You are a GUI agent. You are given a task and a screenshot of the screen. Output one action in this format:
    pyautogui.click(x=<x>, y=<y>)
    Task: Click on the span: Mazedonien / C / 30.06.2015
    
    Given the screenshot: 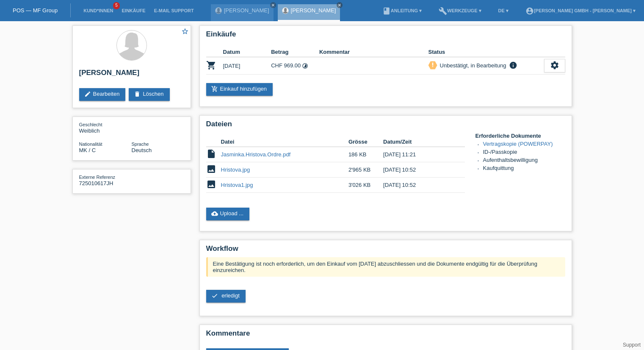 What is the action you would take?
    pyautogui.click(x=87, y=150)
    